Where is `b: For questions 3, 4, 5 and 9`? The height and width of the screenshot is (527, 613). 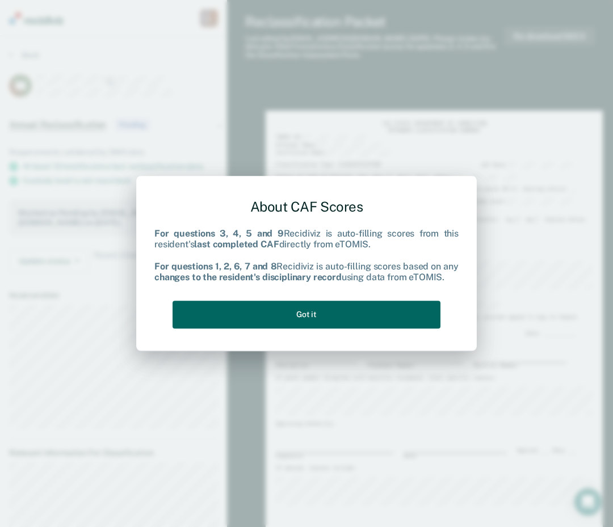
b: For questions 3, 4, 5 and 9 is located at coordinates (219, 234).